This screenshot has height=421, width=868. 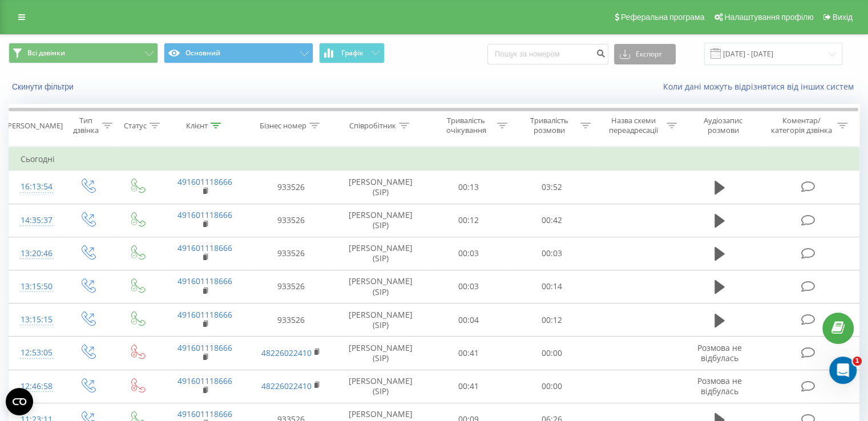 I want to click on span: 1, so click(x=857, y=361).